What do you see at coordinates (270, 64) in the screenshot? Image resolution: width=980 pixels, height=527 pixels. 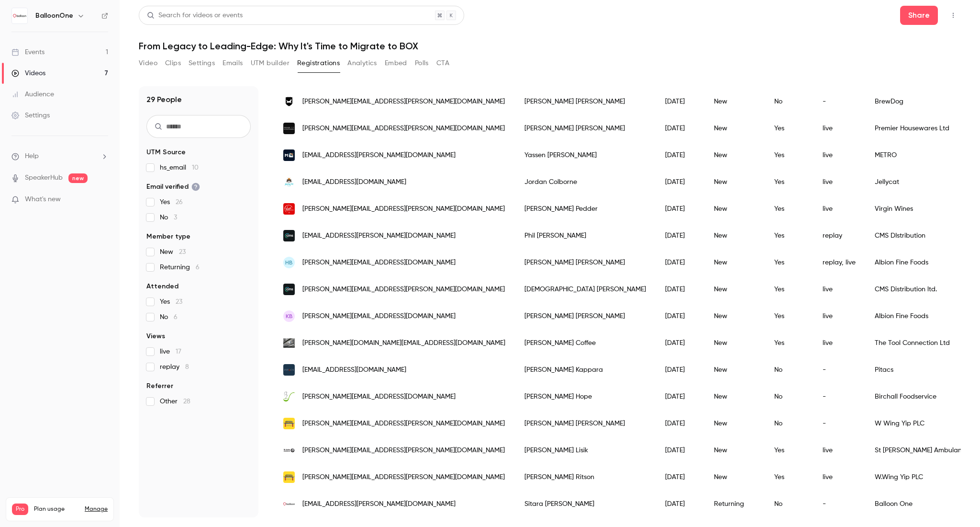 I see `button: UTM builder` at bounding box center [270, 64].